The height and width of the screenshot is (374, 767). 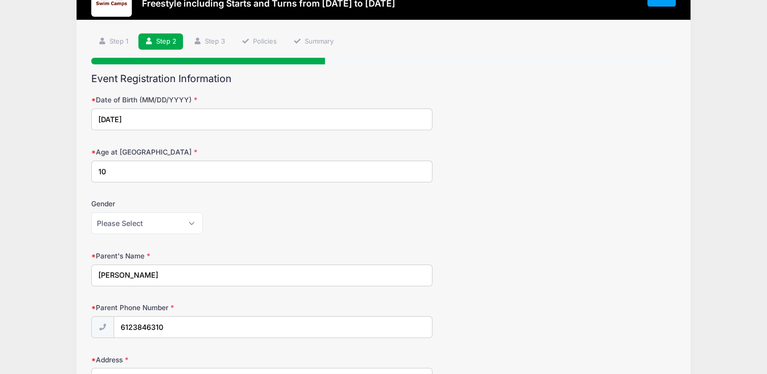 What do you see at coordinates (189, 256) in the screenshot?
I see `label: Parent's Name` at bounding box center [189, 256].